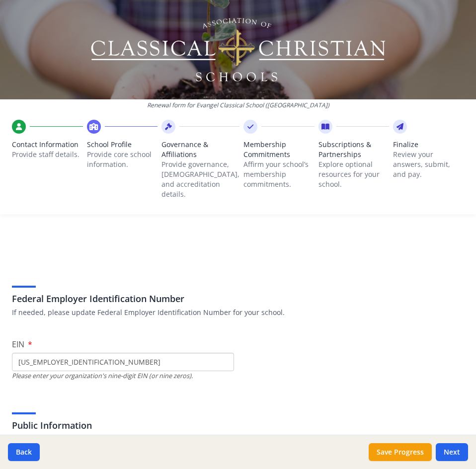 The image size is (476, 469). Describe the element at coordinates (24, 452) in the screenshot. I see `button: Back` at that location.